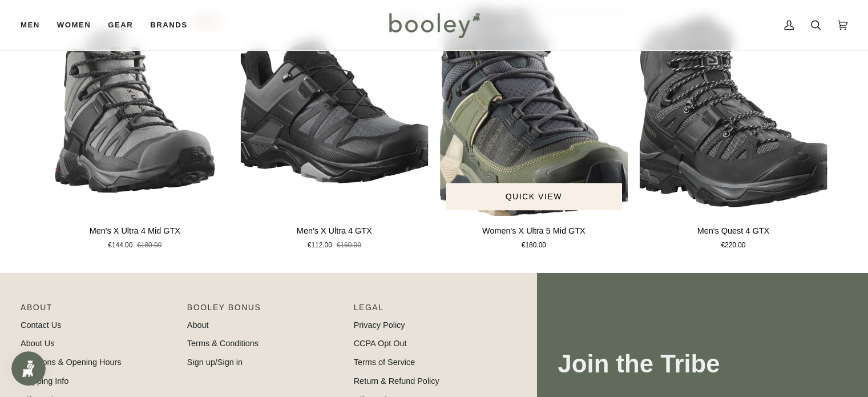  Describe the element at coordinates (533, 196) in the screenshot. I see `span: Quick view` at that location.